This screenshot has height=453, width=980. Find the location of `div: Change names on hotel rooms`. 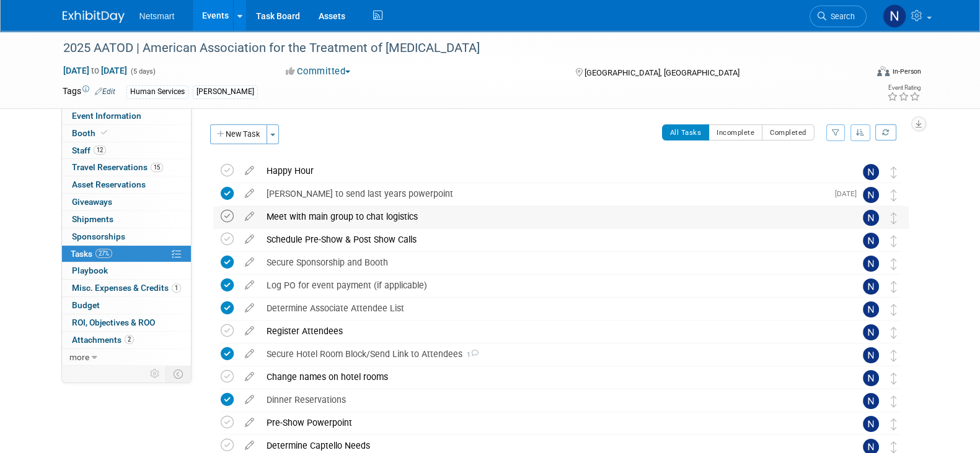

div: Change names on hotel rooms is located at coordinates (549, 377).